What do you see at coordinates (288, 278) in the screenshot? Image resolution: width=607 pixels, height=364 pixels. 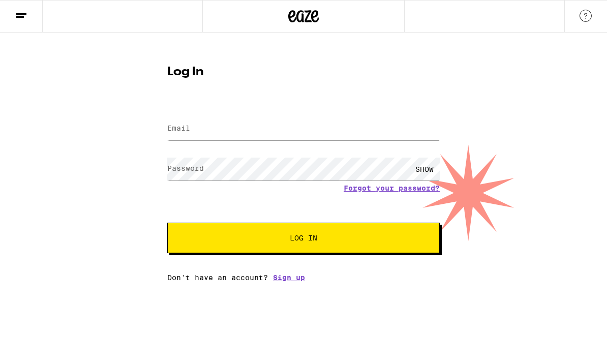 I see `a: Sign up` at bounding box center [288, 278].